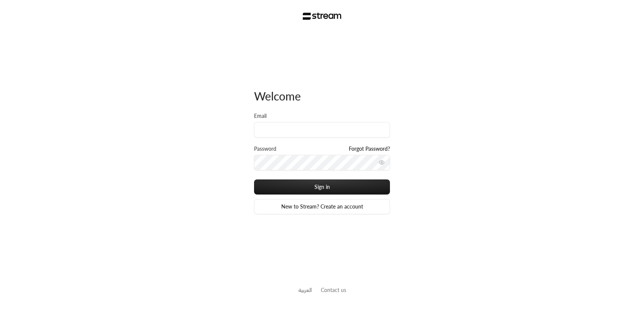 The width and height of the screenshot is (644, 309). What do you see at coordinates (322, 187) in the screenshot?
I see `button: Sign in` at bounding box center [322, 187].